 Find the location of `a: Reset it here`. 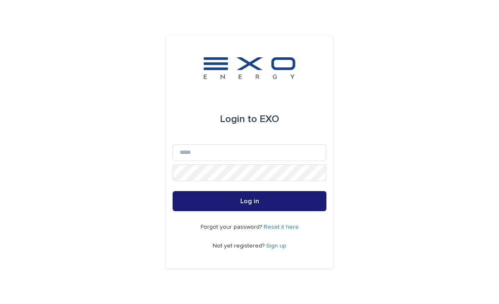

a: Reset it here is located at coordinates (281, 227).